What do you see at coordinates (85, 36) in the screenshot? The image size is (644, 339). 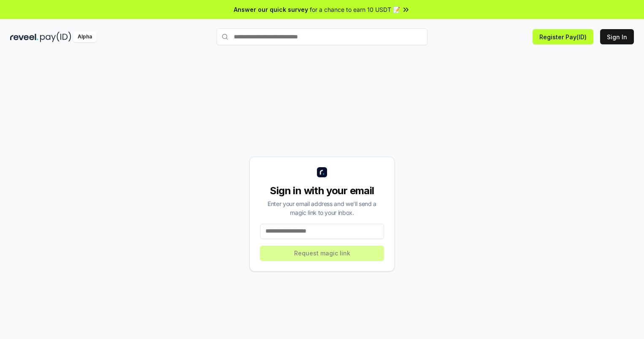 I see `div: Alpha` at bounding box center [85, 36].